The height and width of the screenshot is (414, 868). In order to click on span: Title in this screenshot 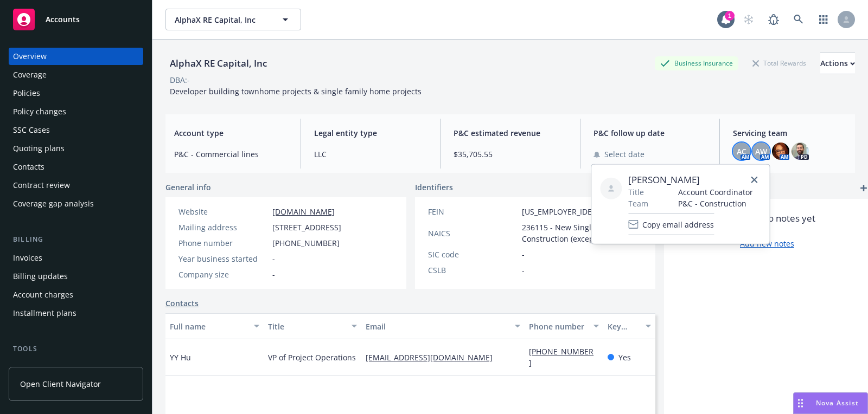, I will do `click(635, 192)`.